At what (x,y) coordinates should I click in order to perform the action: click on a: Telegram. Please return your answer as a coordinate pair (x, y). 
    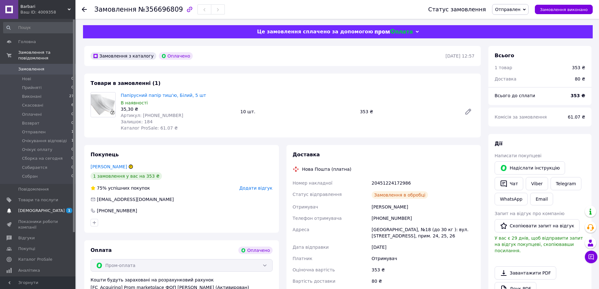
    Looking at the image, I should click on (566, 184).